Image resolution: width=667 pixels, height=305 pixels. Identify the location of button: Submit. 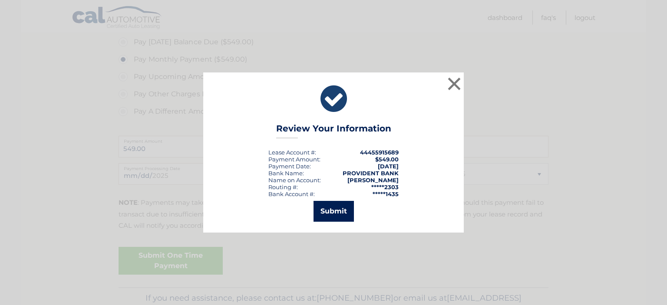
(334, 212).